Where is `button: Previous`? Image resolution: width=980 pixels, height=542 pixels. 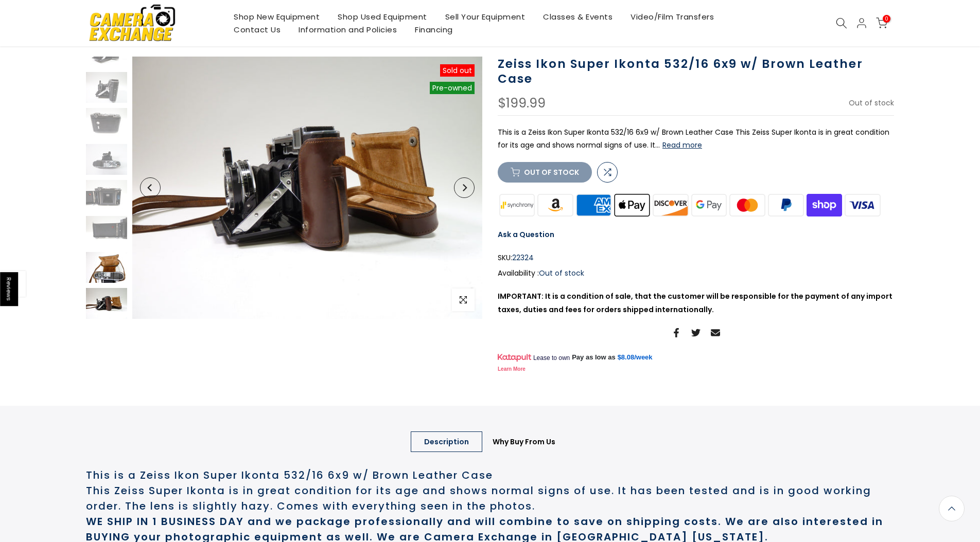
button: Previous is located at coordinates (151, 188).